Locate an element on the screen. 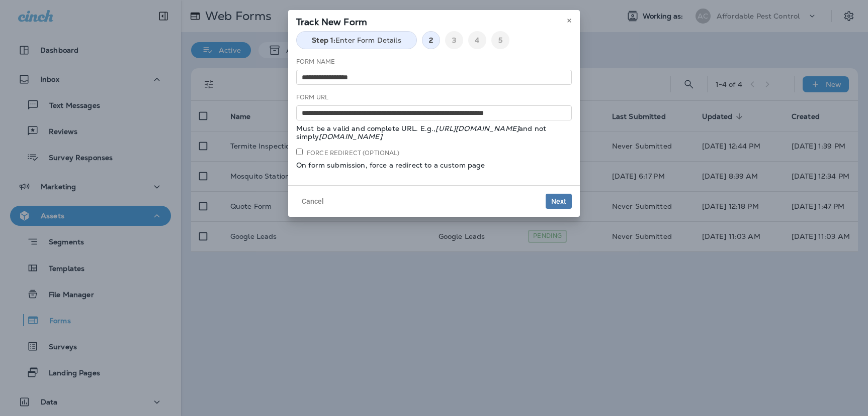 This screenshot has width=868, height=416. strong: 5 is located at coordinates (500, 40).